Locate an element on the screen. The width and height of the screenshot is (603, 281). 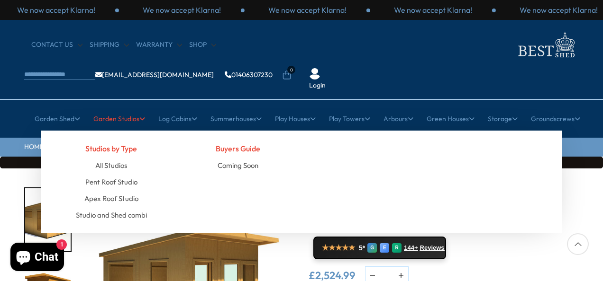
div: 1 / 22 is located at coordinates (48, 220).